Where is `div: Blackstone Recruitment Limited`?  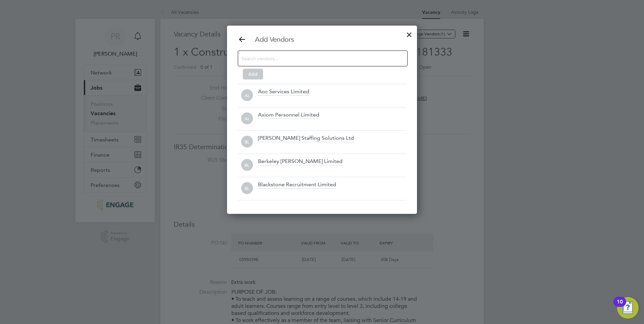 div: Blackstone Recruitment Limited is located at coordinates (297, 185).